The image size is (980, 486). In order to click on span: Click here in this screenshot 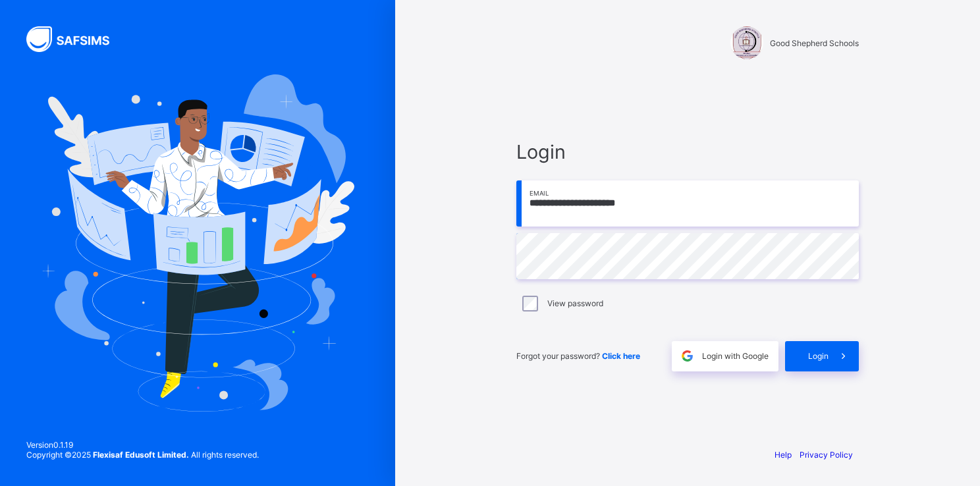, I will do `click(621, 356)`.